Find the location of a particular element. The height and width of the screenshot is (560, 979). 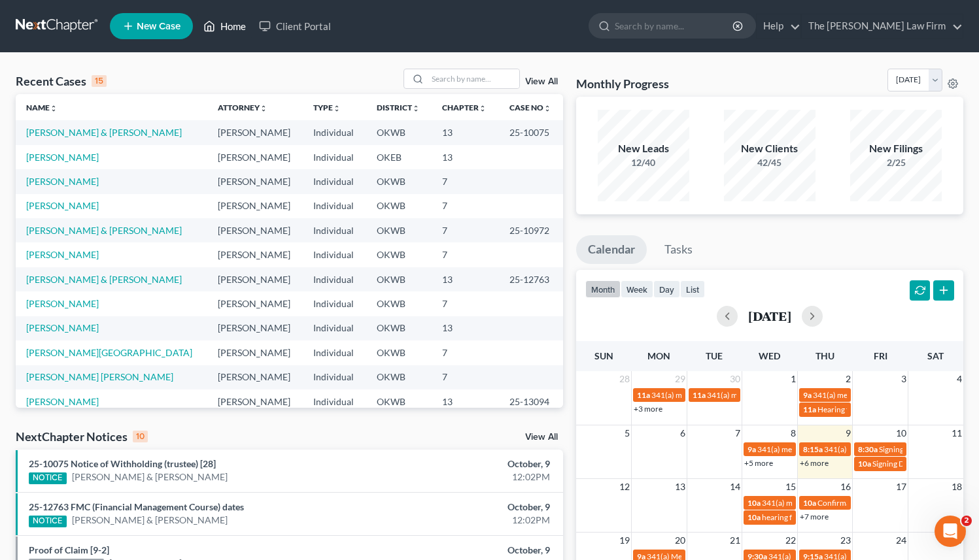

a: Chapterunfold_more is located at coordinates (464, 107).